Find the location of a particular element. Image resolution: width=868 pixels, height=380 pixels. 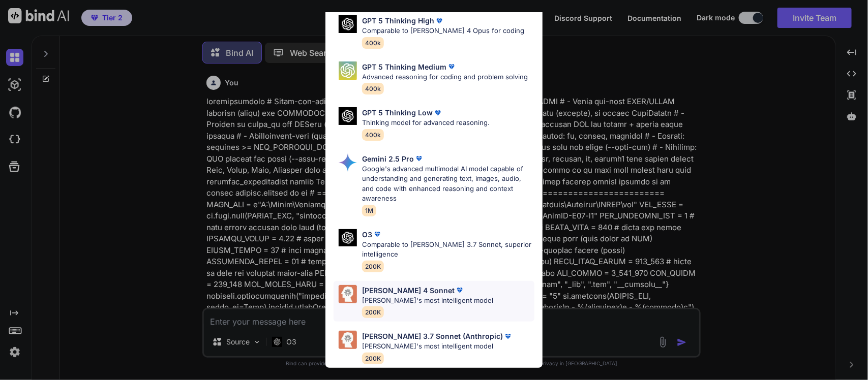

p: O3 is located at coordinates (367, 234).